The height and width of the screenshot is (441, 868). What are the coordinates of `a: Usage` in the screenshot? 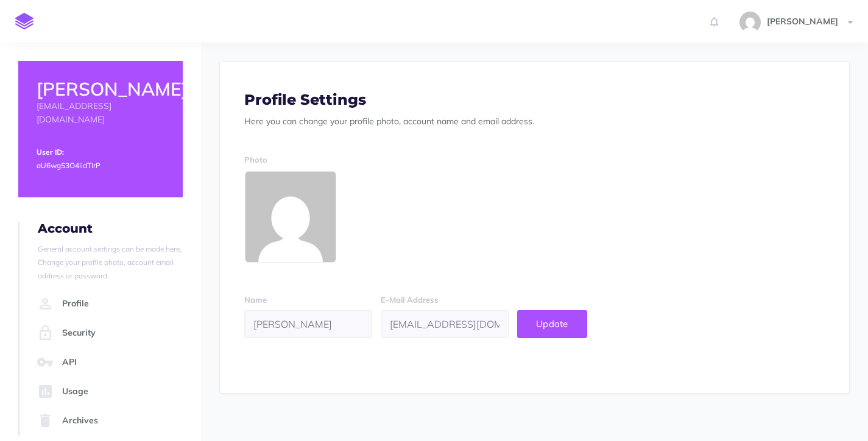 It's located at (108, 392).